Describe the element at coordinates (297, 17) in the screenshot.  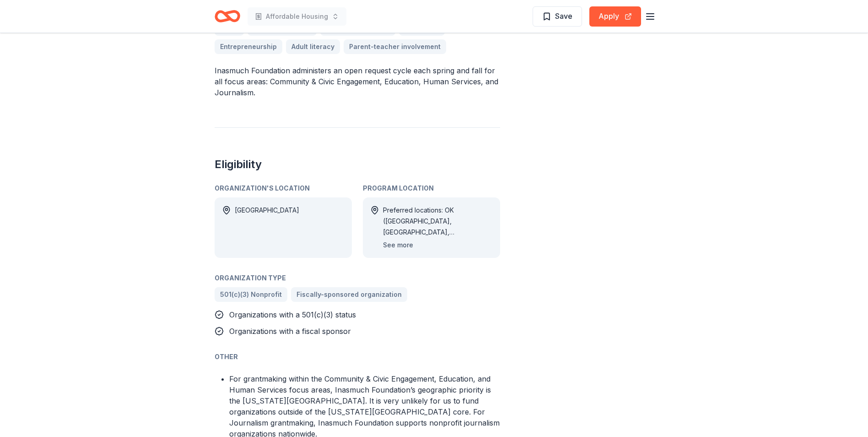
I see `span: Affordable Housing` at that location.